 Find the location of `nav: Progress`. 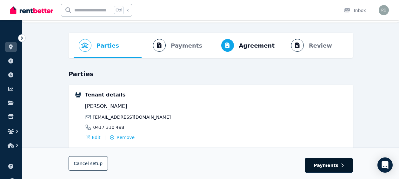

nav: Progress is located at coordinates (211, 45).